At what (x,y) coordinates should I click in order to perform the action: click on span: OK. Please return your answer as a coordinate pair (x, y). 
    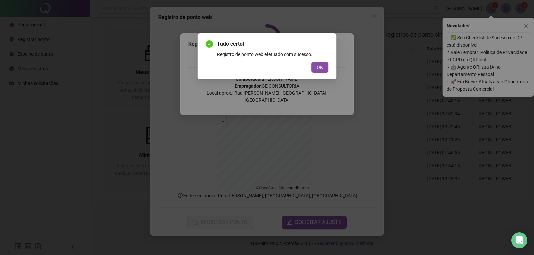
    Looking at the image, I should click on (320, 67).